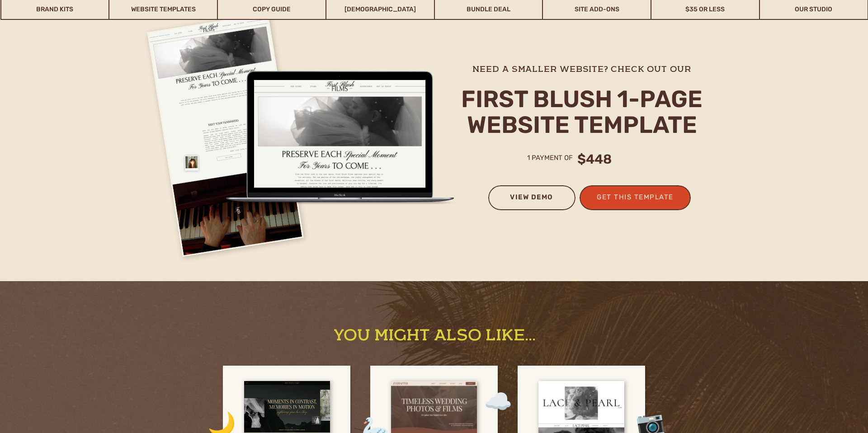 This screenshot has width=868, height=433. I want to click on a: view demo, so click(531, 200).